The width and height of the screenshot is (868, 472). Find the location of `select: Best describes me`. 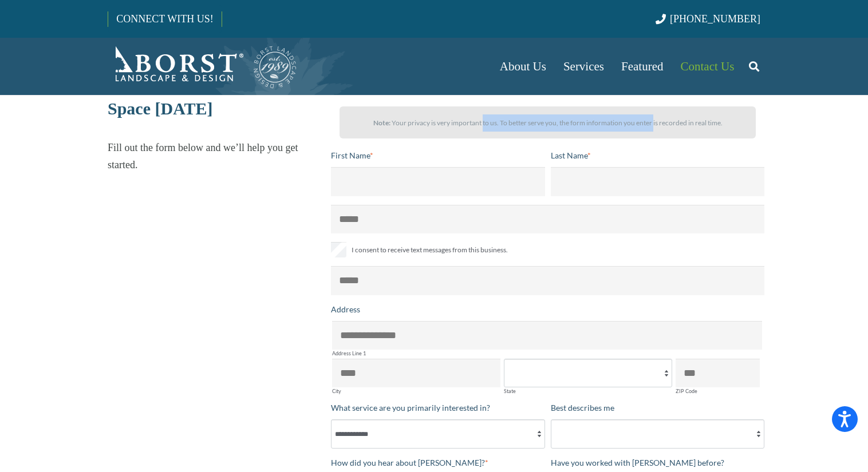

select: Best describes me is located at coordinates (658, 434).